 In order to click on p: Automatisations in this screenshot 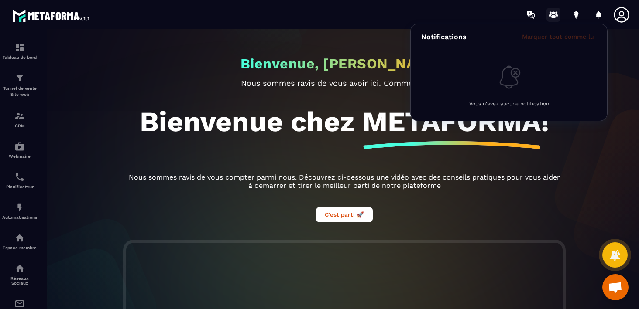, I will do `click(20, 217)`.